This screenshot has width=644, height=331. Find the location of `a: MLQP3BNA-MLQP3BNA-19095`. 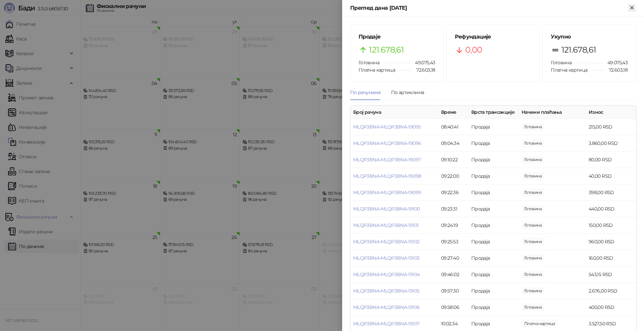

a: MLQP3BNA-MLQP3BNA-19095 is located at coordinates (386, 127).